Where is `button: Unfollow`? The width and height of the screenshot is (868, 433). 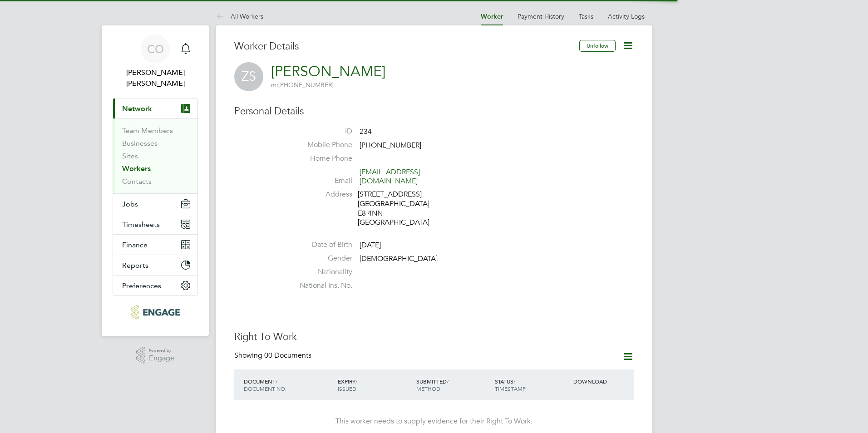 button: Unfollow is located at coordinates (597, 46).